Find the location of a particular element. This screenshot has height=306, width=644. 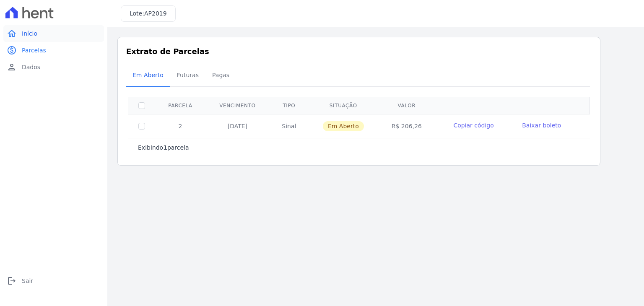

span: AP2019 is located at coordinates (156, 13).